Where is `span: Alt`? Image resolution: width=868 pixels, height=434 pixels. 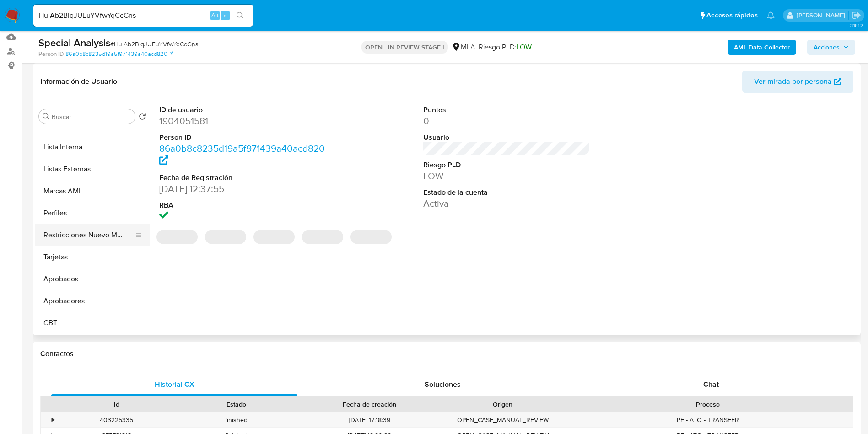
span: Alt is located at coordinates (215, 15).